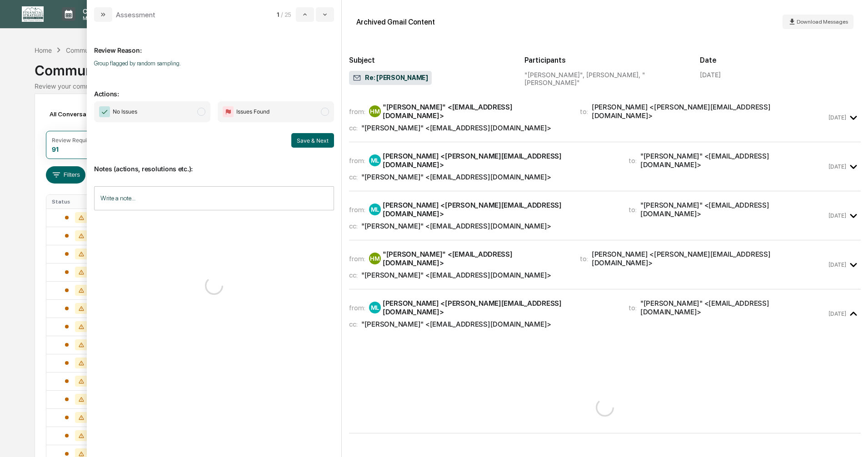  What do you see at coordinates (73, 140) in the screenshot?
I see `div: Review Required` at bounding box center [73, 140].